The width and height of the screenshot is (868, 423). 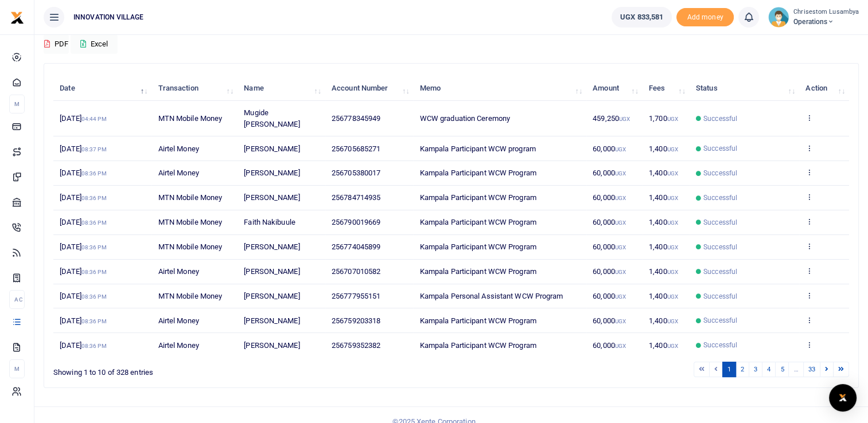 What do you see at coordinates (641, 17) in the screenshot?
I see `li: Wallet ballance` at bounding box center [641, 17].